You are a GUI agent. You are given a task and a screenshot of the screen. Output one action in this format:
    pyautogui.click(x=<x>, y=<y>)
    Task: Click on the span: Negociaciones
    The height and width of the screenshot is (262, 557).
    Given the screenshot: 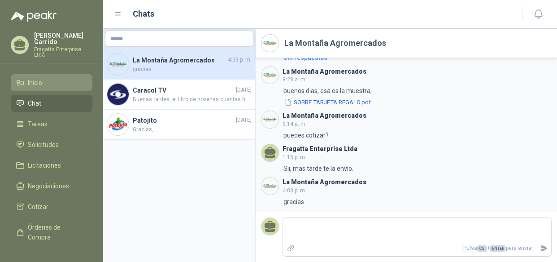 What is the action you would take?
    pyautogui.click(x=48, y=186)
    